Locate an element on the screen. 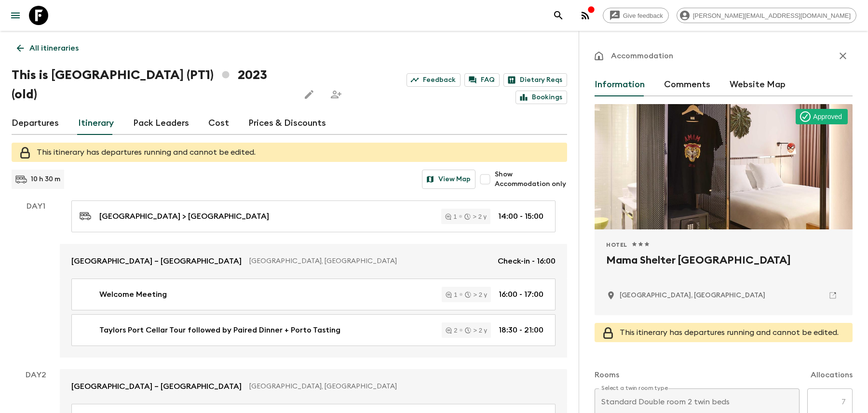 The image size is (868, 413). button: menu is located at coordinates (16, 16).